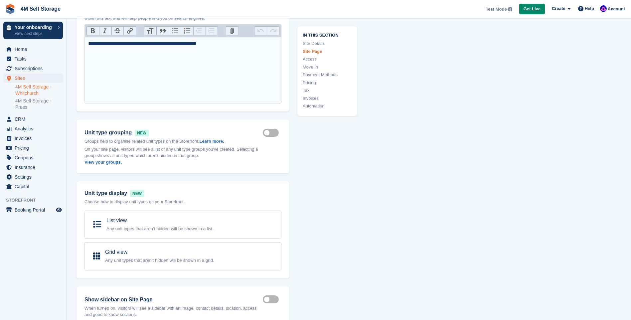  What do you see at coordinates (35, 49) in the screenshot?
I see `span: Home` at bounding box center [35, 49].